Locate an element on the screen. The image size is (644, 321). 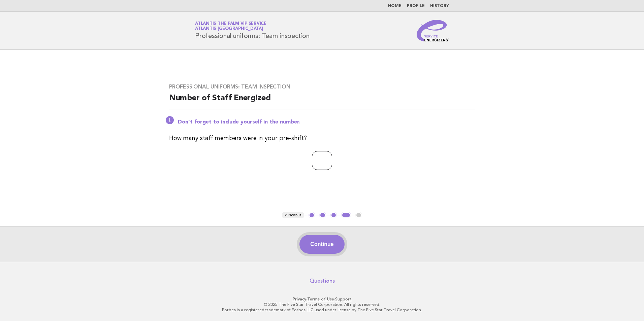
a: Home is located at coordinates (395, 6).